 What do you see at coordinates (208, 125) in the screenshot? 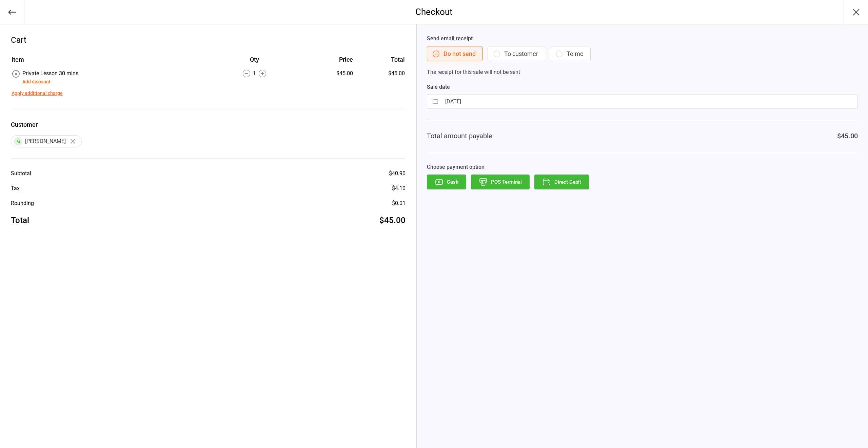
I see `label: Customer` at bounding box center [208, 125].